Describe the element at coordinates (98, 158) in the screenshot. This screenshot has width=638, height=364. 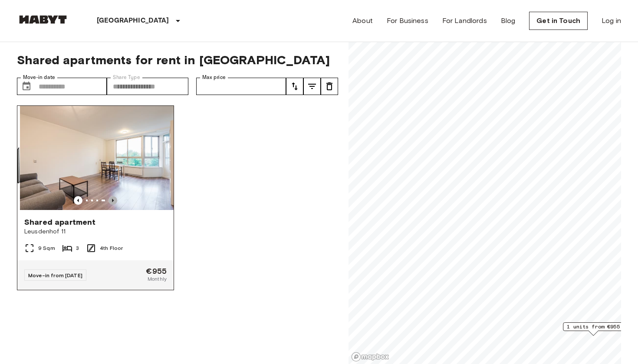
I see `img: Marketing picture of unit NL-05-015-02M` at that location.